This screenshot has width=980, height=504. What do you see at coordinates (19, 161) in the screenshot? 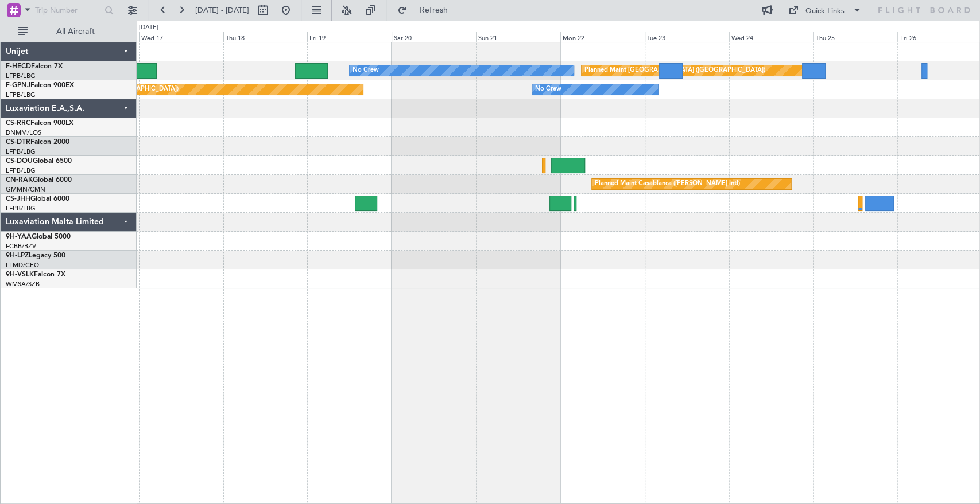
I see `span: CS-DOU` at bounding box center [19, 161].